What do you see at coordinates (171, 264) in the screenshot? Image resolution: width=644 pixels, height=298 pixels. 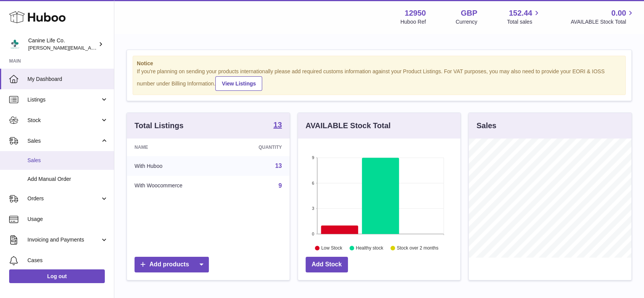 I see `a: Add products` at bounding box center [171, 264].